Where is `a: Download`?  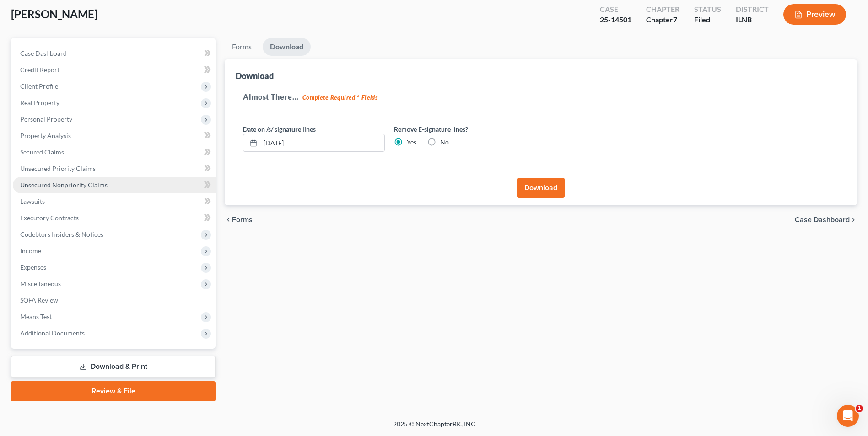
a: Download is located at coordinates (286, 47).